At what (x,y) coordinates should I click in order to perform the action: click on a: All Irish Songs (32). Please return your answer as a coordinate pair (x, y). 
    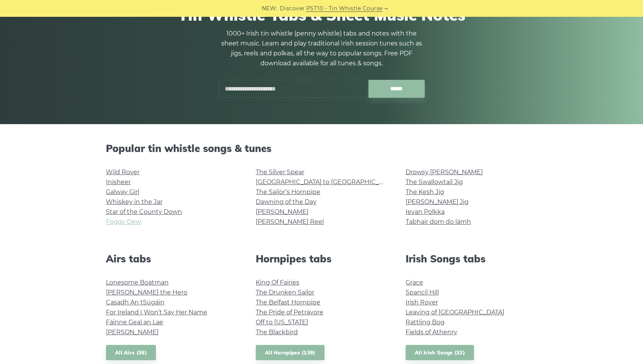
    Looking at the image, I should click on (439, 353).